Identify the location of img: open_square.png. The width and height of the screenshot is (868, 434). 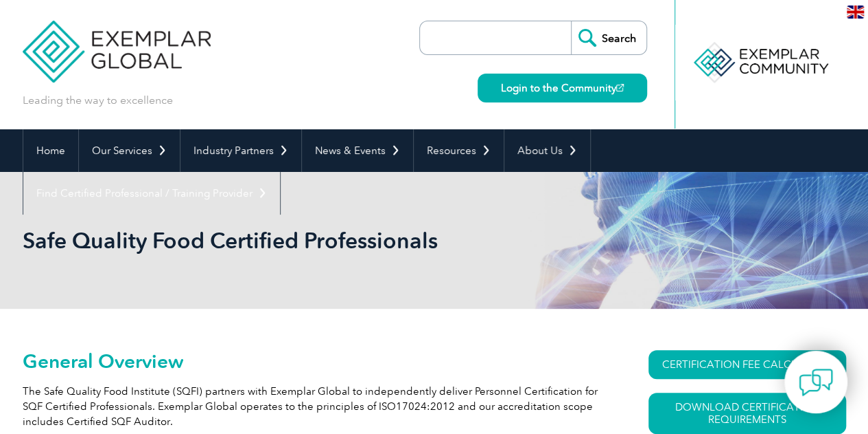
(620, 87).